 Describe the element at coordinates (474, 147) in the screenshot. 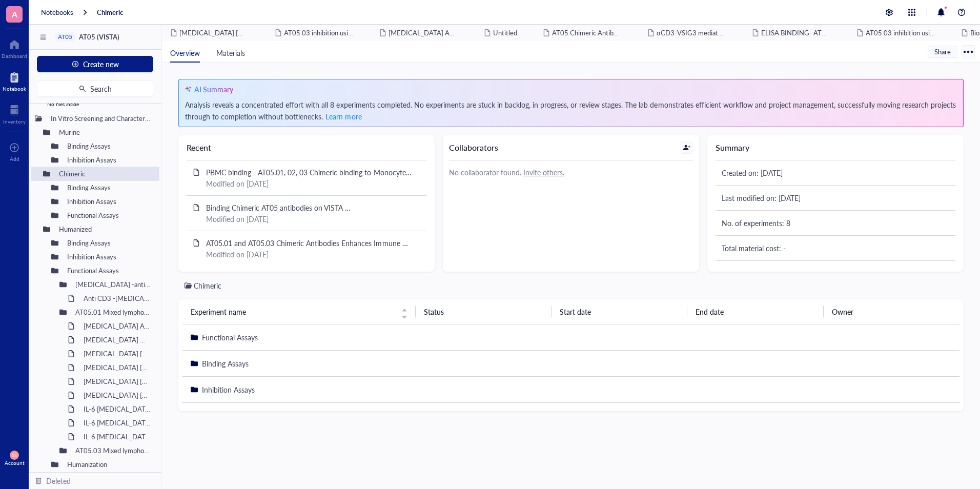

I see `div: Collaborators` at that location.